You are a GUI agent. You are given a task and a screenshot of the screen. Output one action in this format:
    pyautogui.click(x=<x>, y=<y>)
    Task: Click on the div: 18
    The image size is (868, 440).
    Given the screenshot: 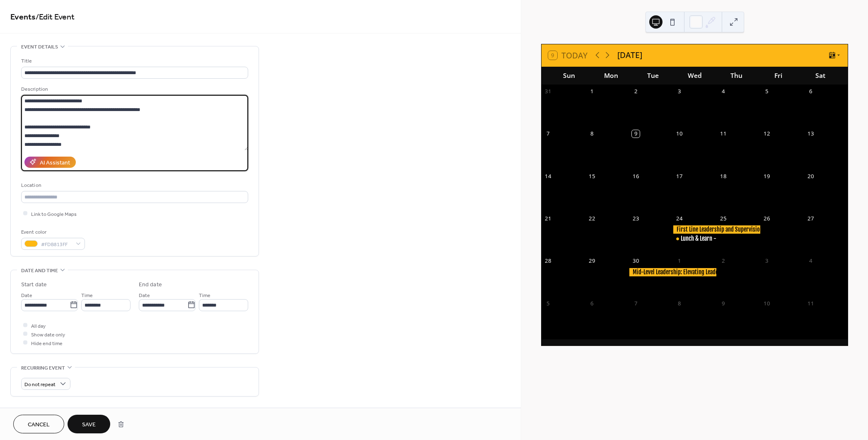 What is the action you would take?
    pyautogui.click(x=723, y=176)
    